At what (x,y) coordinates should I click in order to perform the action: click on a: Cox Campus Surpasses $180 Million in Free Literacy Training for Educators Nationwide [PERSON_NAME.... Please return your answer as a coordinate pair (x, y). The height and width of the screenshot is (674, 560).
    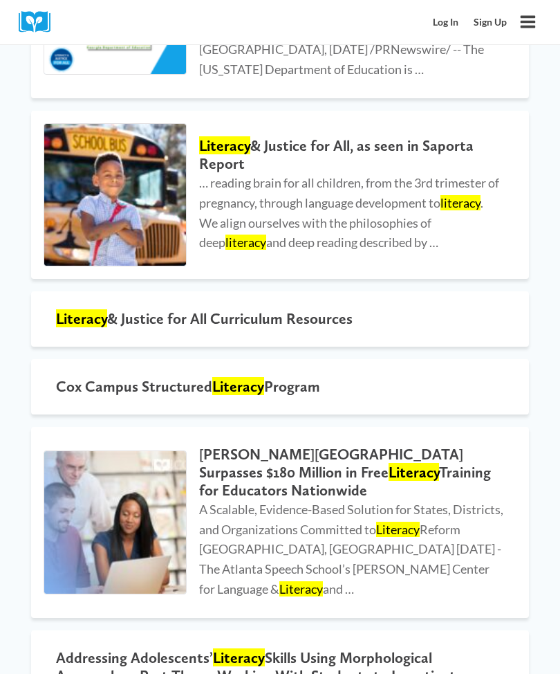
    Looking at the image, I should click on (280, 522).